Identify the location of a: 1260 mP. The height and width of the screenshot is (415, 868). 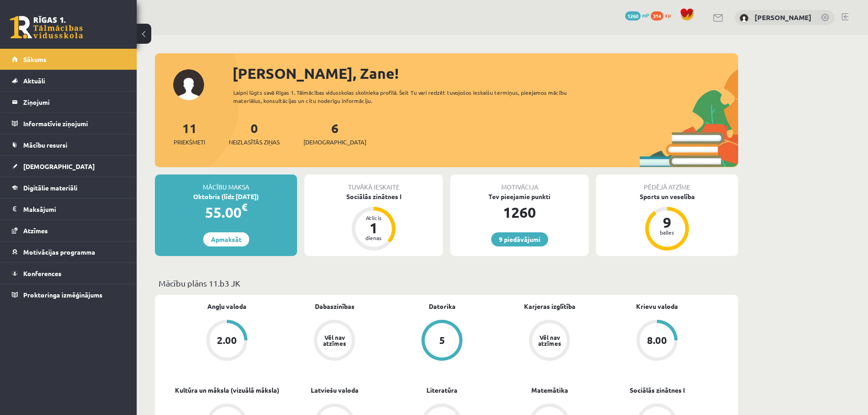
(637, 15).